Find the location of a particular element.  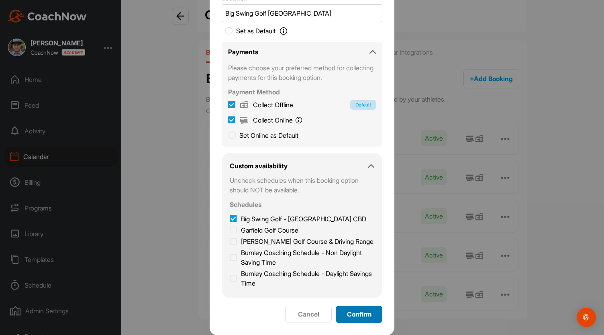

span: Set Online as Default is located at coordinates (269, 135).